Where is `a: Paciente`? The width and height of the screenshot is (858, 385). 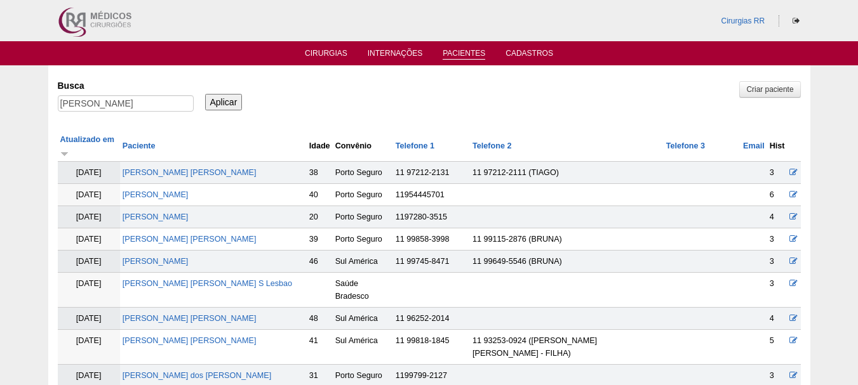 a: Paciente is located at coordinates (139, 146).